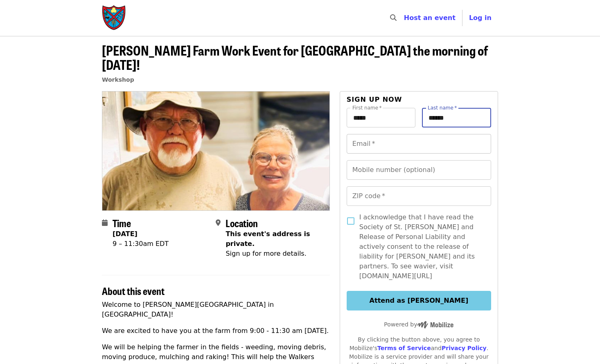  What do you see at coordinates (394, 18) in the screenshot?
I see `i: search icon` at bounding box center [394, 18].